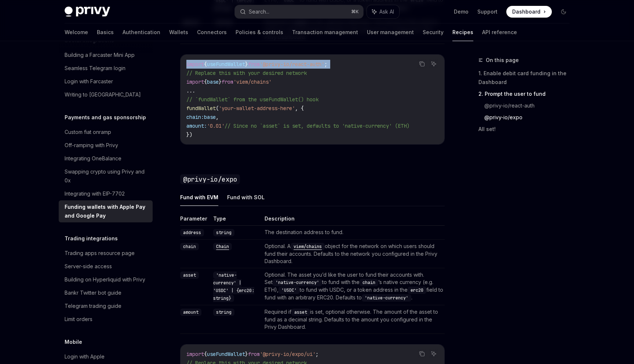  Describe the element at coordinates (212, 32) in the screenshot. I see `a: Connectors` at that location.